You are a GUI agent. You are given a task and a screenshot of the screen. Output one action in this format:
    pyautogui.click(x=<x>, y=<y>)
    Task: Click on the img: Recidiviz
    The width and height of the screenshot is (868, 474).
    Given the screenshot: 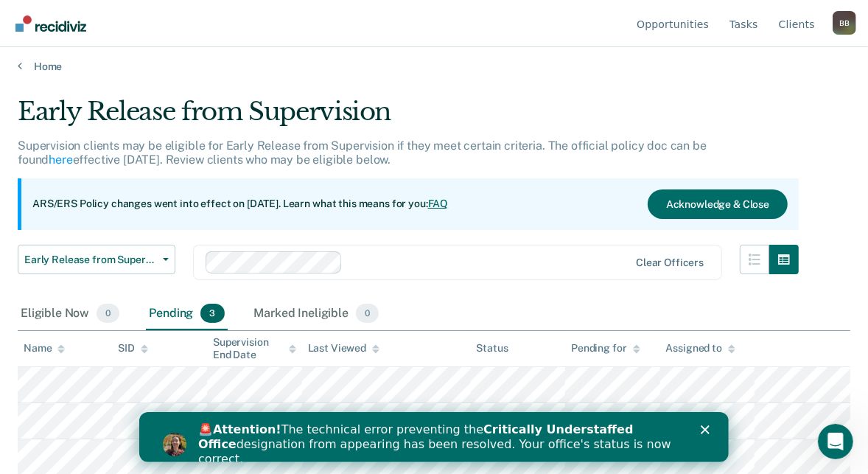 What is the action you would take?
    pyautogui.click(x=51, y=24)
    